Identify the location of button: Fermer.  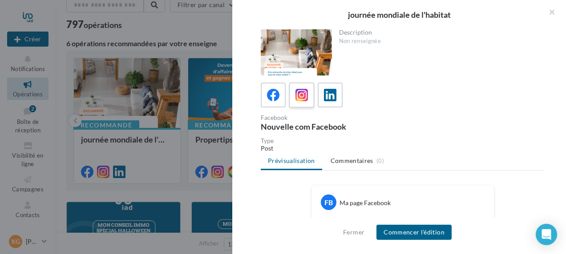
(354, 233).